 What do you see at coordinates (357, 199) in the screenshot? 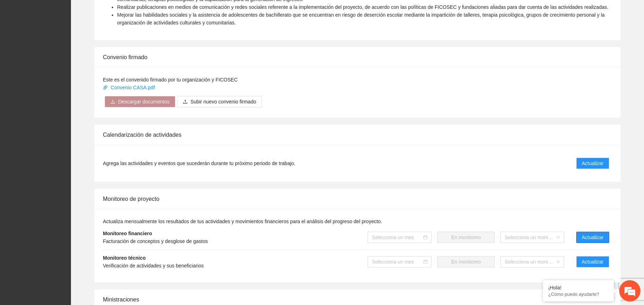
I see `div: Monitoreo de proyecto` at bounding box center [357, 199].